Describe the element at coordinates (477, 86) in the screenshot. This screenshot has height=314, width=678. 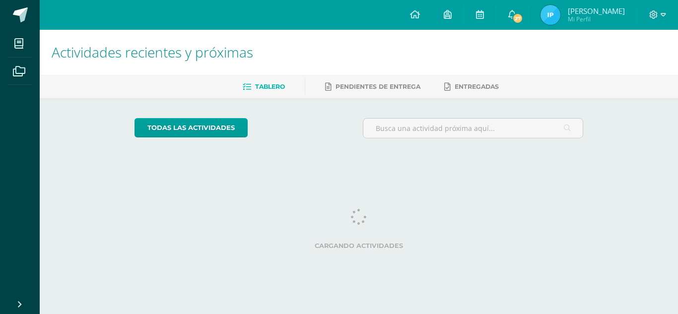
I see `span: Entregadas` at that location.